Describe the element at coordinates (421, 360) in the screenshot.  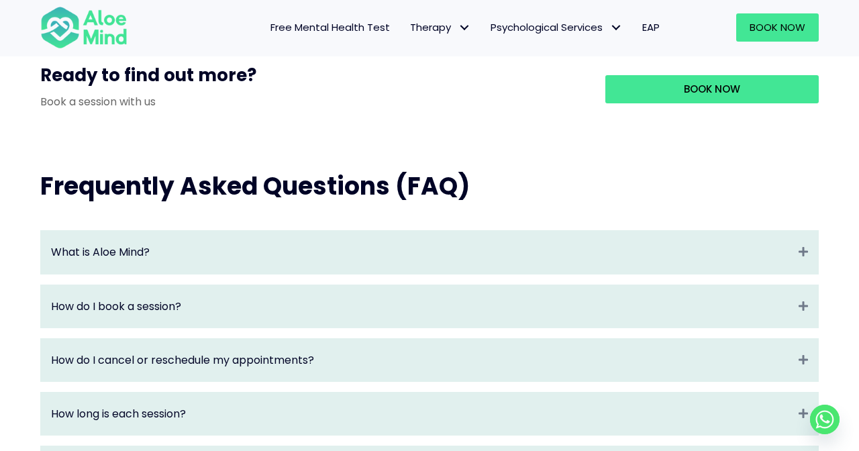
I see `a: How do I cancel or reschedule my appointments?` at that location.